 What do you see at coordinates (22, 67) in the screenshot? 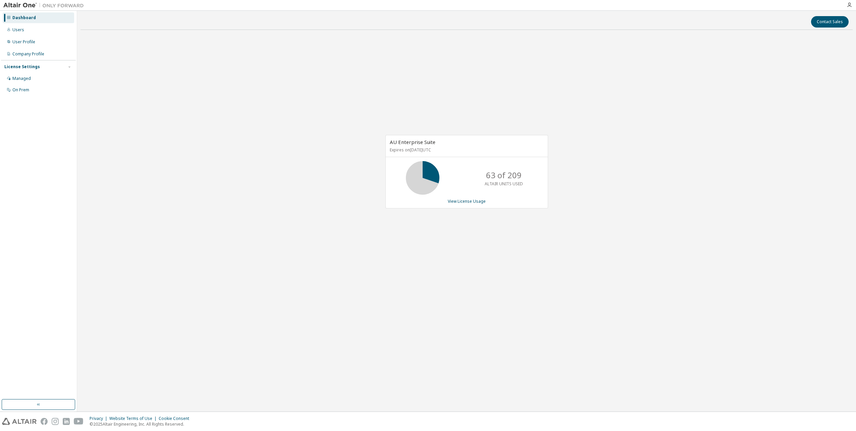
I see `div: License Settings` at bounding box center [22, 67].